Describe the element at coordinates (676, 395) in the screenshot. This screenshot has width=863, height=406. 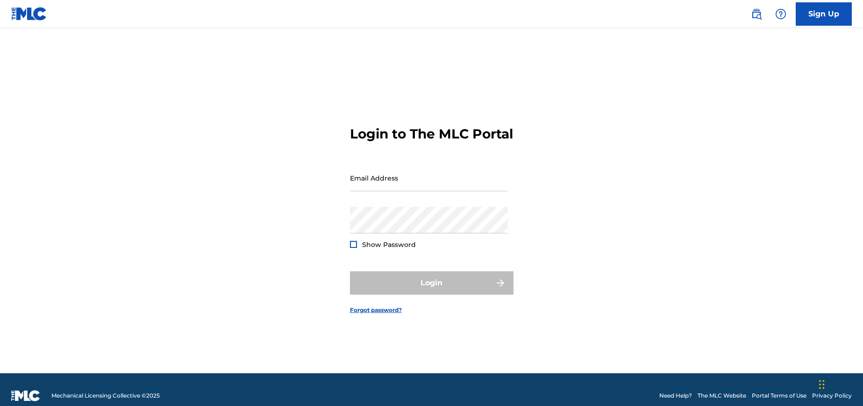
I see `a: Need Help?` at that location.